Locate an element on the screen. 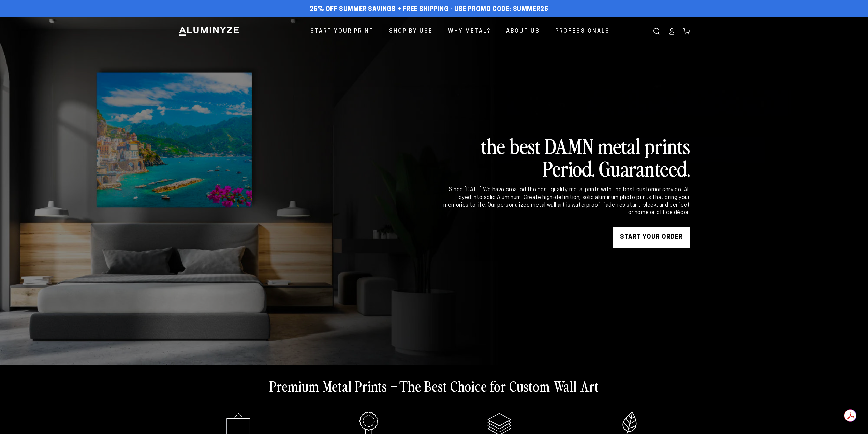  span: 25% off Summer Savings + Free Shipping - Use Promo Code: SUMMER25 is located at coordinates (429, 9).